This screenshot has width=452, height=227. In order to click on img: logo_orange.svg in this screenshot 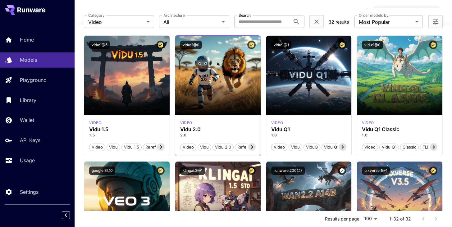, I will do `click(12, 12)`.